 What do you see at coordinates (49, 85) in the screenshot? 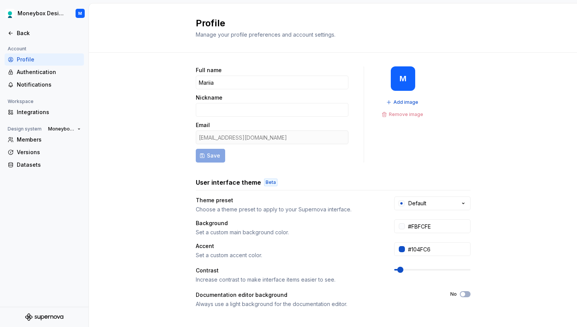
I see `div: Notifications` at bounding box center [49, 85].